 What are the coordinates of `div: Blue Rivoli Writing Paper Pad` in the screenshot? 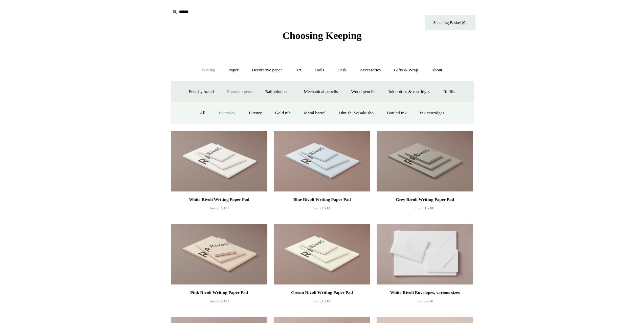 It's located at (322, 200).